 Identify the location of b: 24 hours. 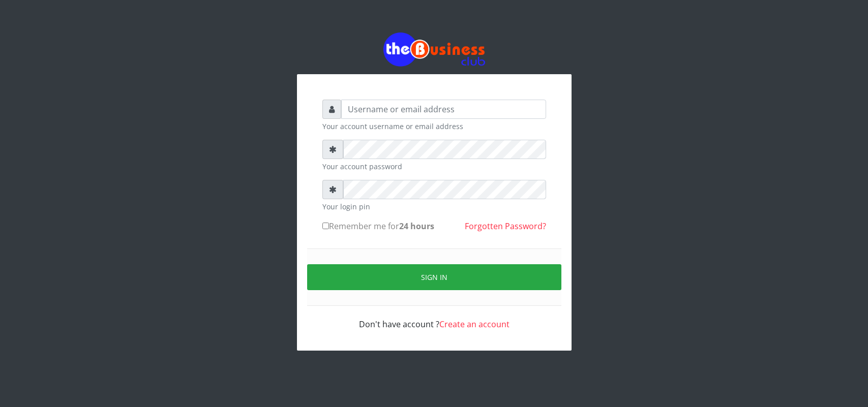
(416, 226).